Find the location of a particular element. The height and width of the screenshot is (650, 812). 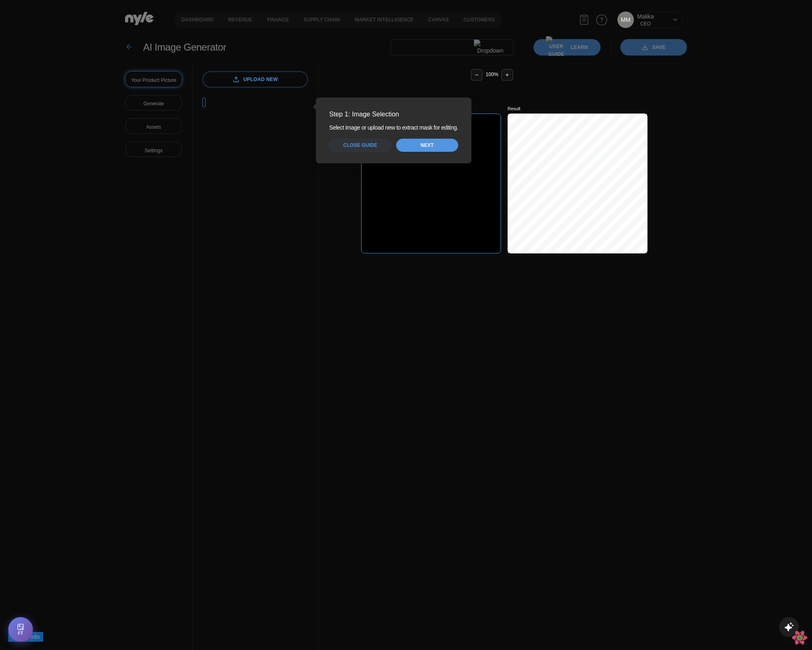

h3: Step 1: Image Selection is located at coordinates (393, 114).